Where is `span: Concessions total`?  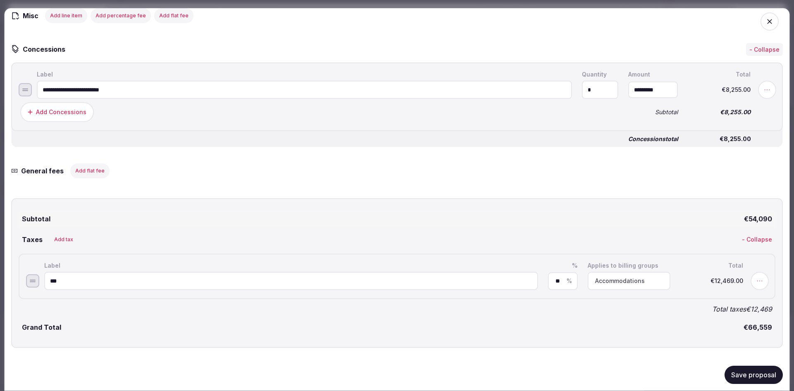
span: Concessions total is located at coordinates (653, 139).